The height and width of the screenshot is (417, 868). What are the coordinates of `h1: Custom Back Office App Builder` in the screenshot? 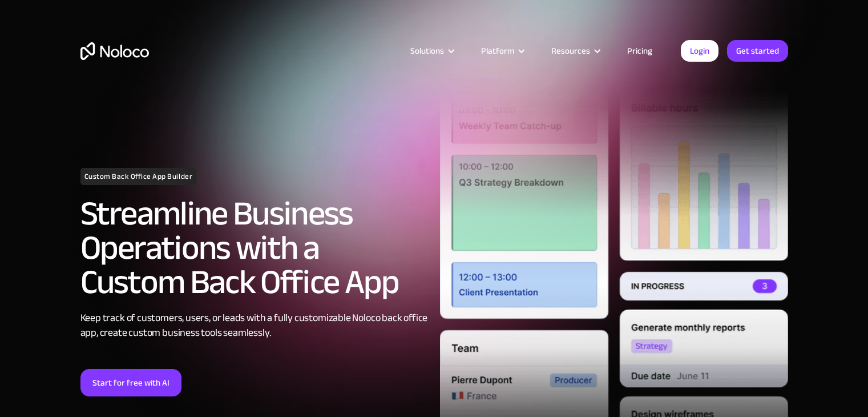 It's located at (139, 176).